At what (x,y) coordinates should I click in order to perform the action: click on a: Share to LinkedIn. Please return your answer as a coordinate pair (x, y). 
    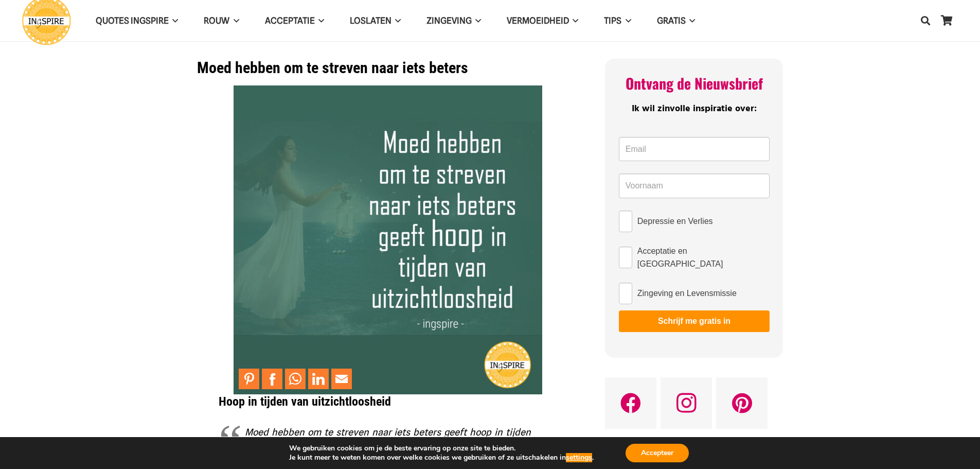
    Looking at the image, I should click on (319, 379).